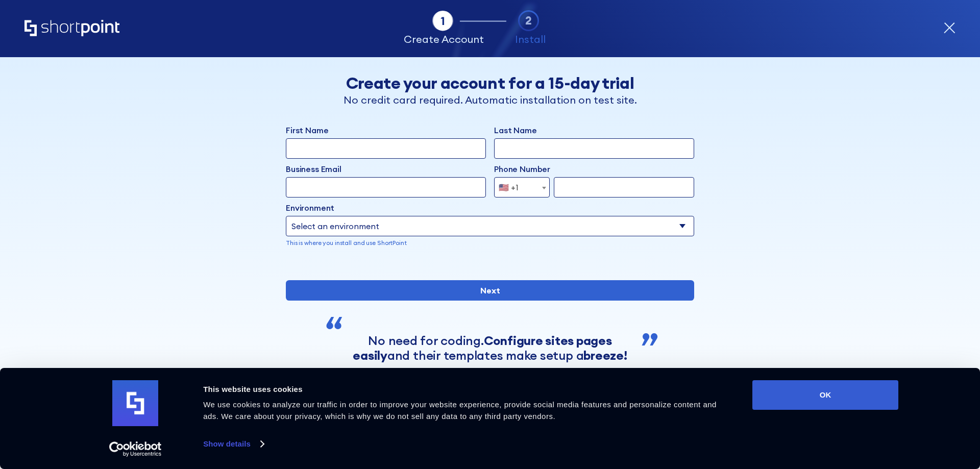 Image resolution: width=980 pixels, height=469 pixels. Describe the element at coordinates (466, 390) in the screenshot. I see `div: This website uses cookies` at that location.